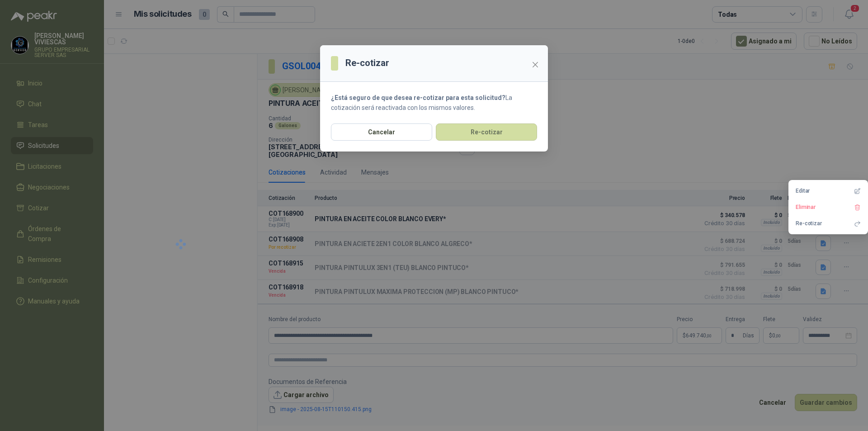 This screenshot has width=868, height=431. Describe the element at coordinates (535, 65) in the screenshot. I see `span: close` at that location.